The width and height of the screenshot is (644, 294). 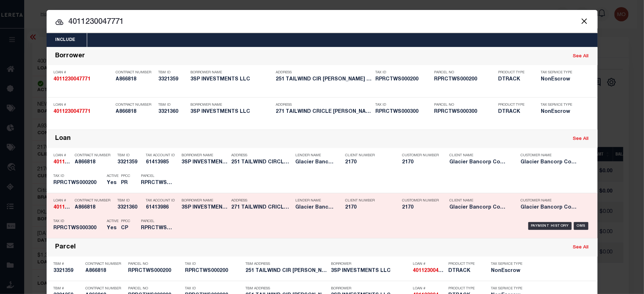 I want to click on input: Start typing..., so click(x=322, y=22).